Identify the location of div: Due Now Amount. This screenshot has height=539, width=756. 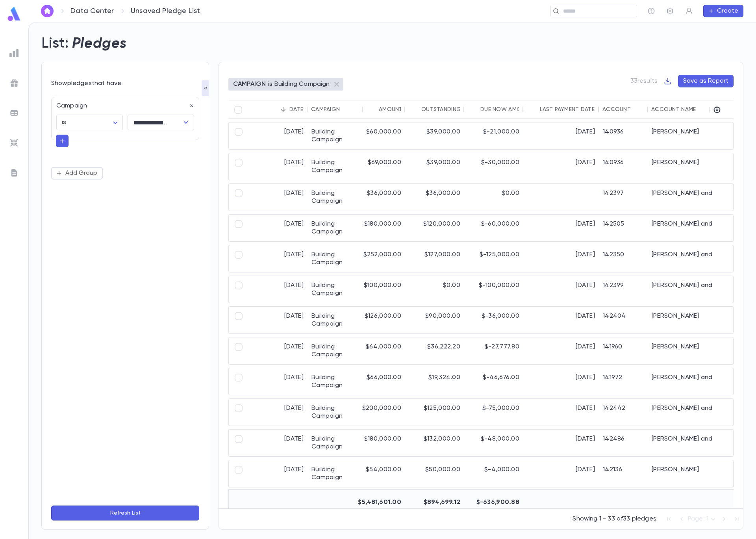
(506, 109).